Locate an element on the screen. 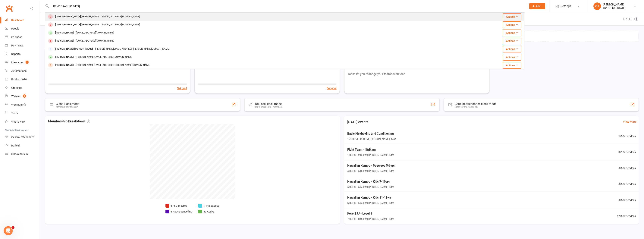 The image size is (644, 239). li: 1 Trial expired is located at coordinates (209, 206).